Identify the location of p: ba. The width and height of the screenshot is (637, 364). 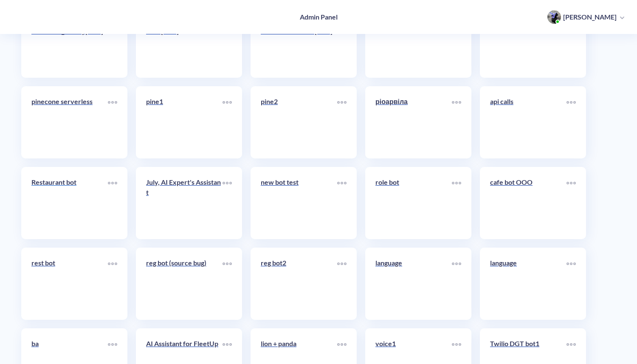
(70, 343).